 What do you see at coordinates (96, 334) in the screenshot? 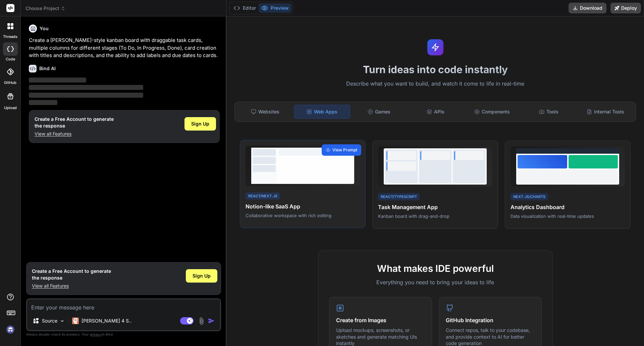
I see `span: privacy` at bounding box center [96, 334].